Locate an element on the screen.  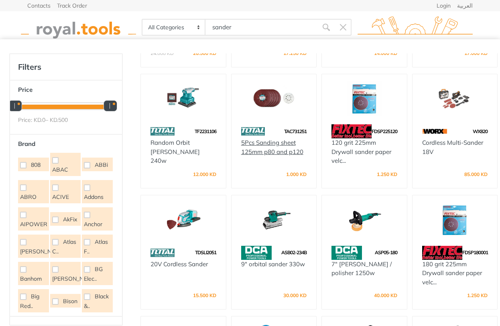
span: 500 is located at coordinates (63, 120).